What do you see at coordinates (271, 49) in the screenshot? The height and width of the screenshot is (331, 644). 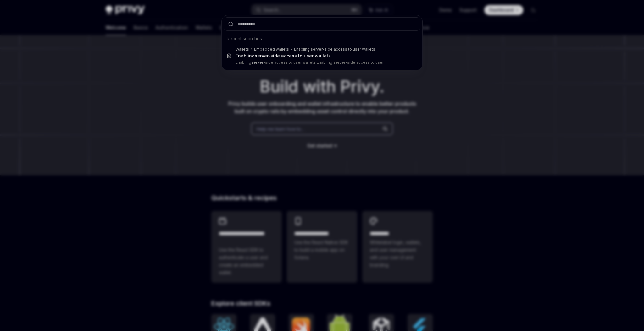 I see `div: Embedded wallets` at bounding box center [271, 49].